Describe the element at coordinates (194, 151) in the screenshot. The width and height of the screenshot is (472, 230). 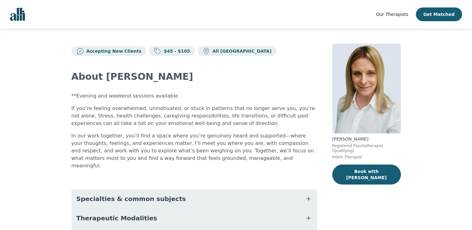
I see `p: In our work together, you’ll find a space where you’re genuinely heard and supported—where your t...` at that location.